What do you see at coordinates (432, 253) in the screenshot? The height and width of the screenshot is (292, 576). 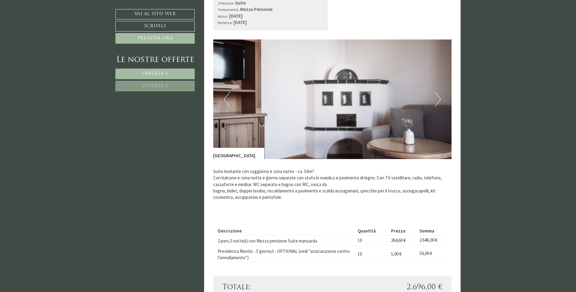 I see `td: 50,00 €` at bounding box center [432, 253].